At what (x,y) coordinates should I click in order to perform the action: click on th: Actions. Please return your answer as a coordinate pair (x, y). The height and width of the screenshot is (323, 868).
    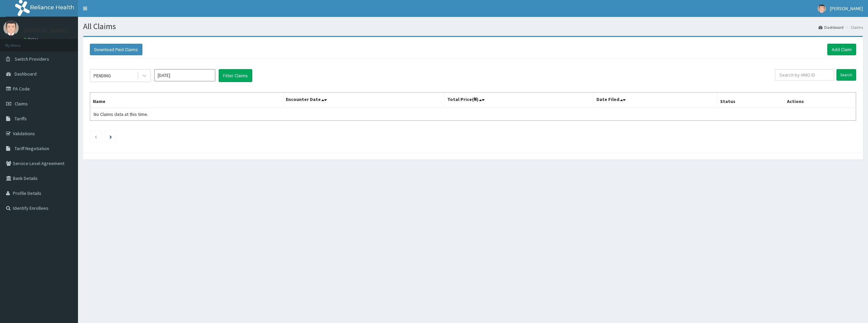
    Looking at the image, I should click on (820, 100).